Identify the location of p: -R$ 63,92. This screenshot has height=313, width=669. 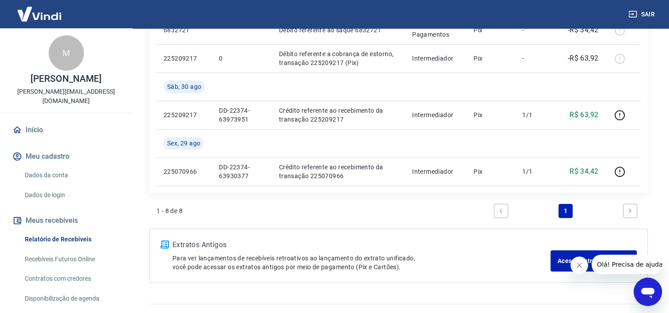
(583, 58).